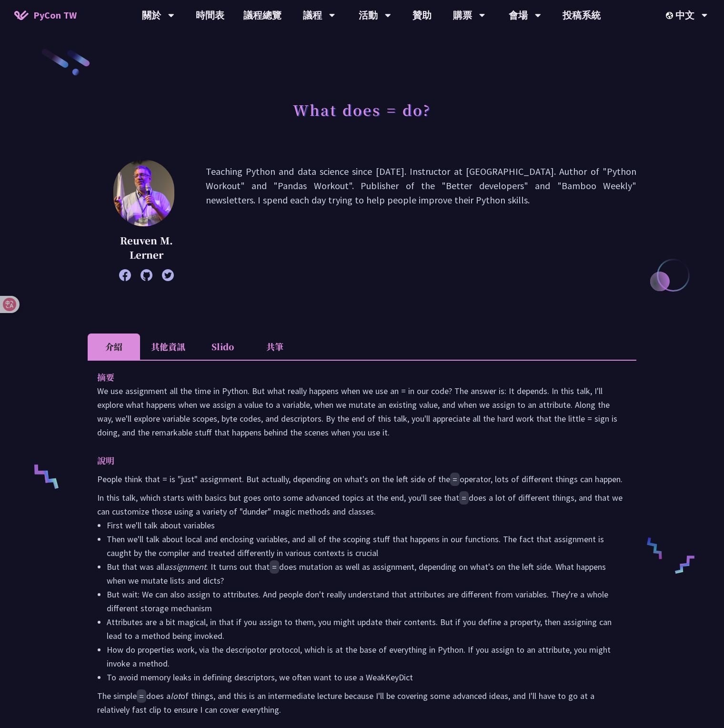 The height and width of the screenshot is (728, 724). What do you see at coordinates (362, 505) in the screenshot?
I see `p: In this talk, which starts with basics but goes onto some advanced topics at the end, you'll see ...` at bounding box center [362, 505].